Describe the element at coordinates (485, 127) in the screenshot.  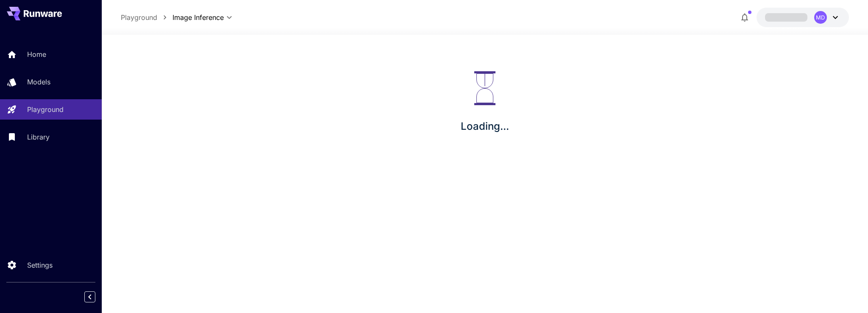
I see `p: Loading...` at that location.